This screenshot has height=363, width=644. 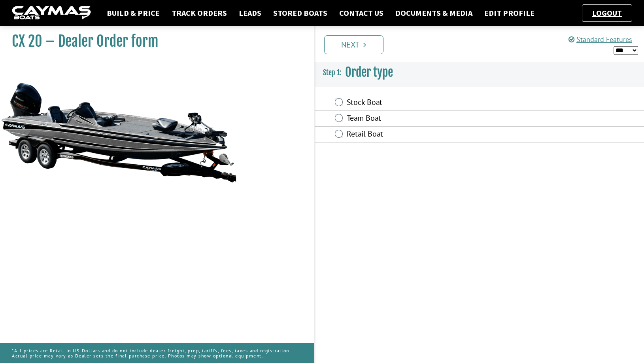 I want to click on a: Track Orders, so click(x=199, y=13).